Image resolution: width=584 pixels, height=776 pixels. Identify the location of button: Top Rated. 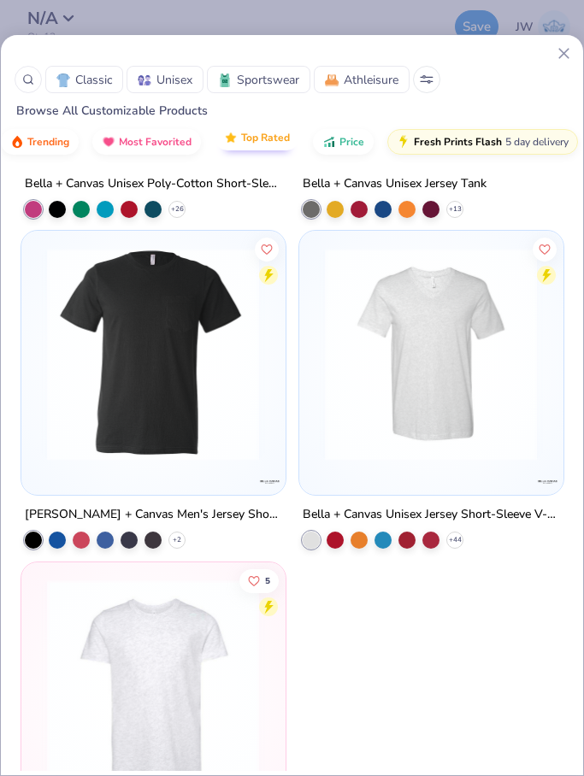
(257, 138).